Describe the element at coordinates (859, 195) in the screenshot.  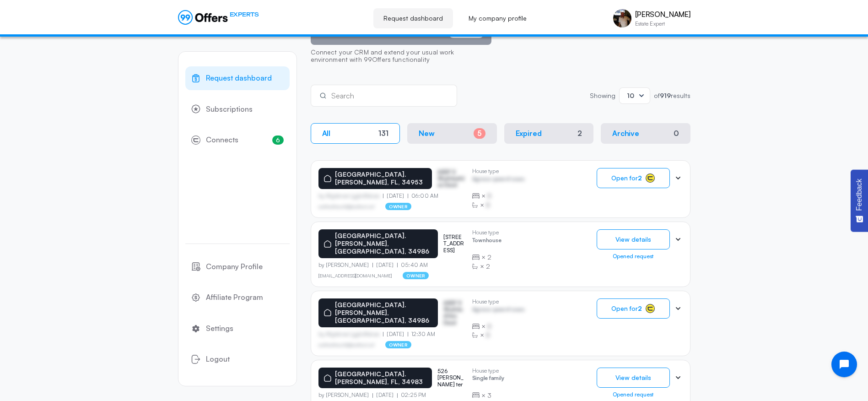
I see `span: Feedback` at that location.